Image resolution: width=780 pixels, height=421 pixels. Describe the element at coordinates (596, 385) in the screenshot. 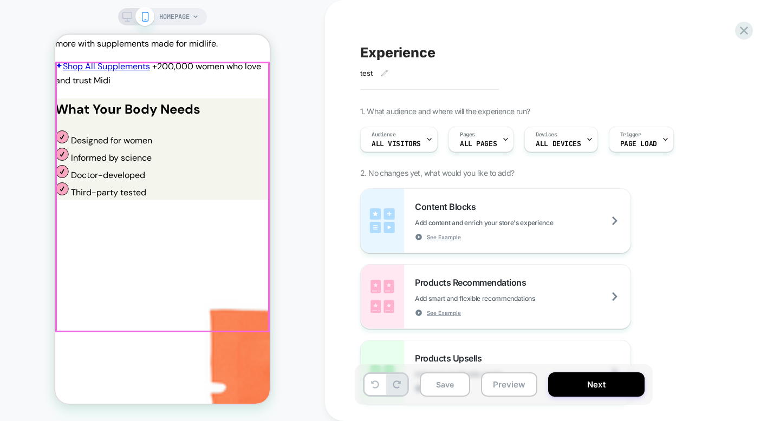

I see `button: Next` at that location.